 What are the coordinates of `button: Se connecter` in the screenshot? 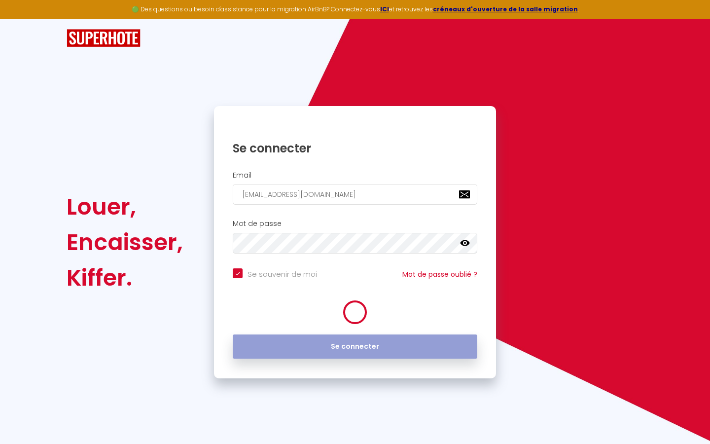 It's located at (355, 347).